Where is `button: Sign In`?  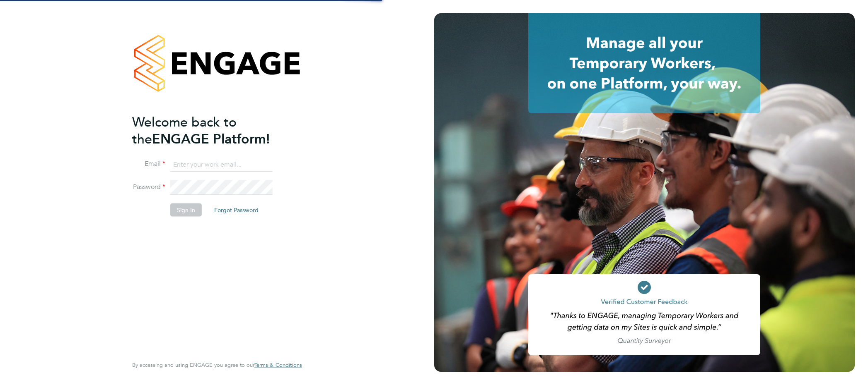
button: Sign In is located at coordinates (186, 210).